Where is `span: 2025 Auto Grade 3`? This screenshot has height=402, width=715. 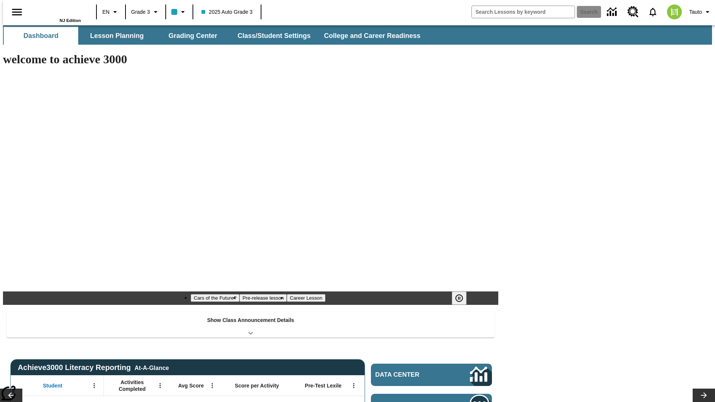 span: 2025 Auto Grade 3 is located at coordinates (227, 12).